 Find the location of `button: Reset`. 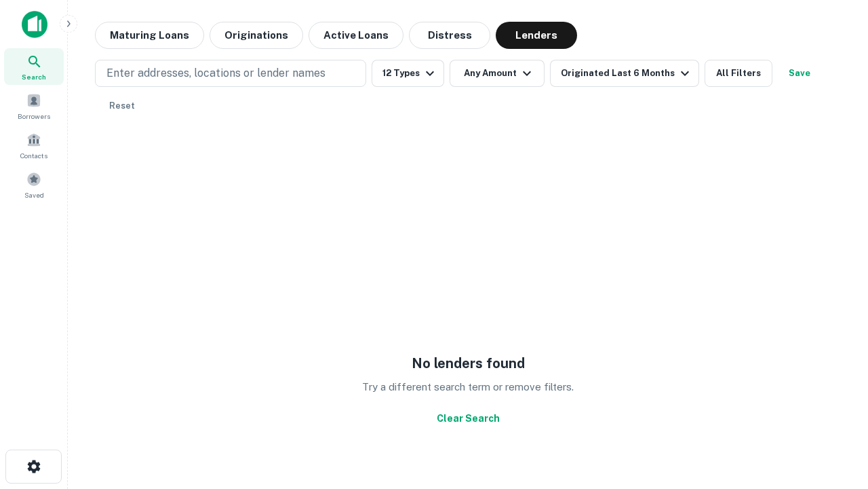

button: Reset is located at coordinates (122, 106).